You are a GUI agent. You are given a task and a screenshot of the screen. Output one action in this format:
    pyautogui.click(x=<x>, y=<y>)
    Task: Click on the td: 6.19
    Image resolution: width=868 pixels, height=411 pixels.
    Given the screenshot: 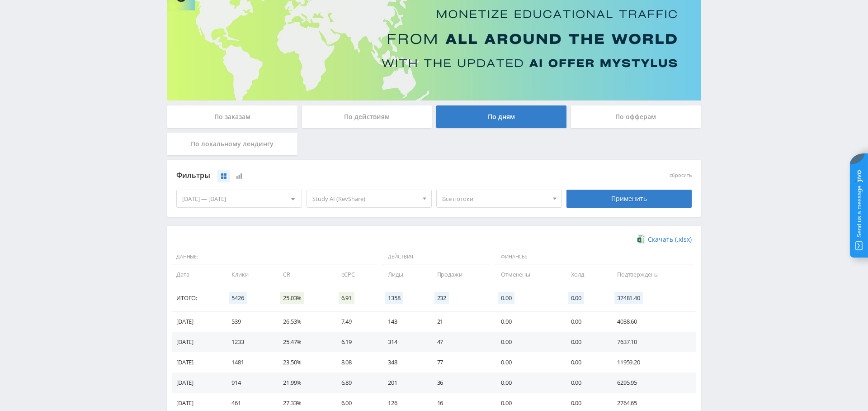 What is the action you would take?
    pyautogui.click(x=356, y=341)
    